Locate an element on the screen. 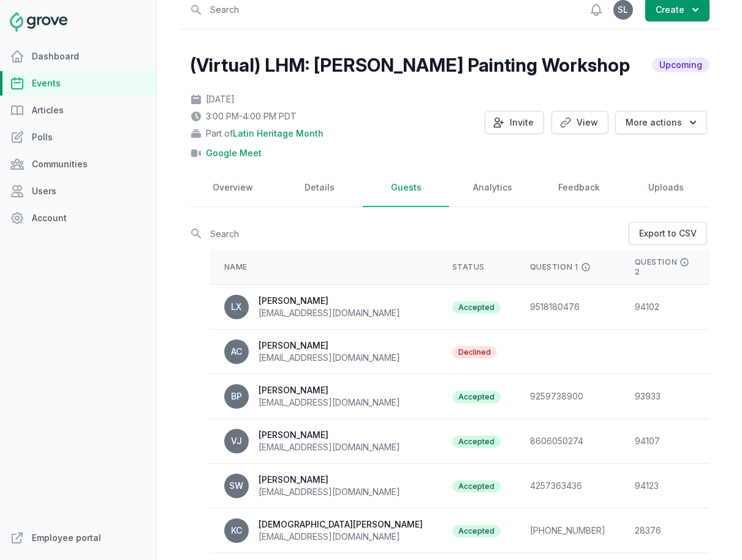  a: View is located at coordinates (580, 122).